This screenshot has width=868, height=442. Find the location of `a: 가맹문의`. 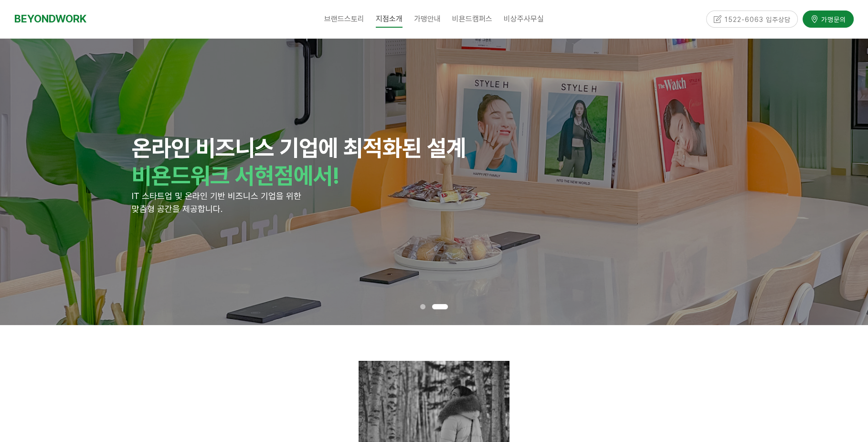

a: 가맹문의 is located at coordinates (828, 19).